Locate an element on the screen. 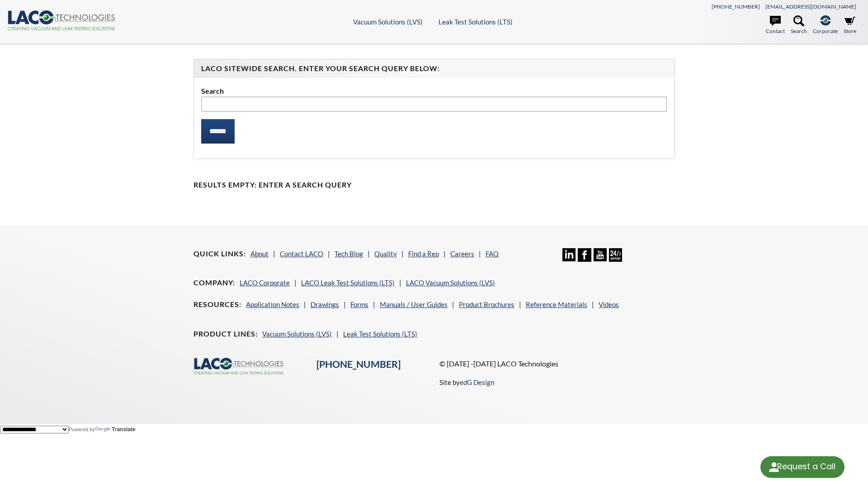 This screenshot has height=481, width=868. p: Site by is located at coordinates (467, 382).